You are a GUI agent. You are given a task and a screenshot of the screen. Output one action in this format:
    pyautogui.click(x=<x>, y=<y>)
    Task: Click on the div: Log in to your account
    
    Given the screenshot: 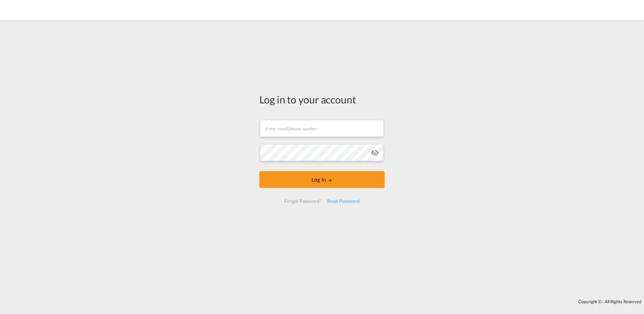 What is the action you would take?
    pyautogui.click(x=322, y=99)
    